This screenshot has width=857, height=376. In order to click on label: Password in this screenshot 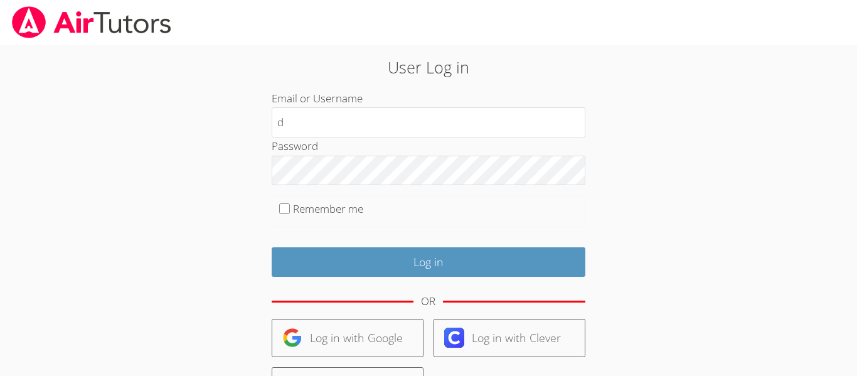, I will do `click(295, 146)`.